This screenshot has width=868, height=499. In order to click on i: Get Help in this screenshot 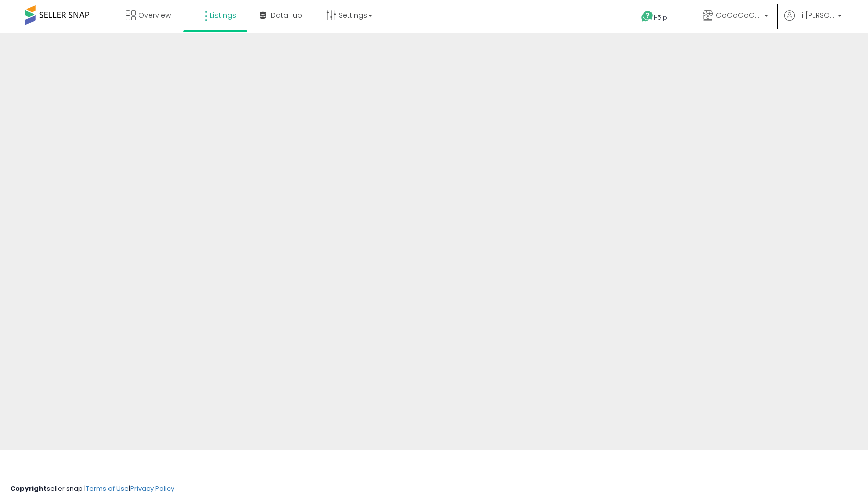, I will do `click(647, 16)`.